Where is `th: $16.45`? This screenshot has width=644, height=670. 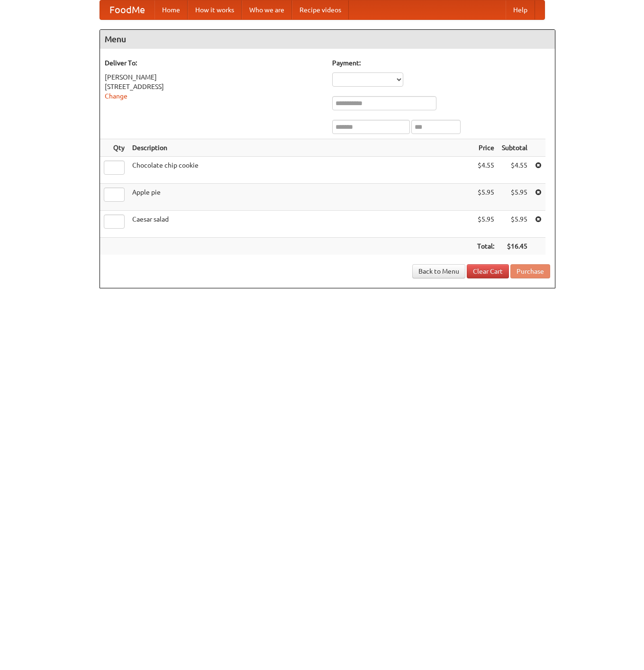
th: $16.45 is located at coordinates (515, 247).